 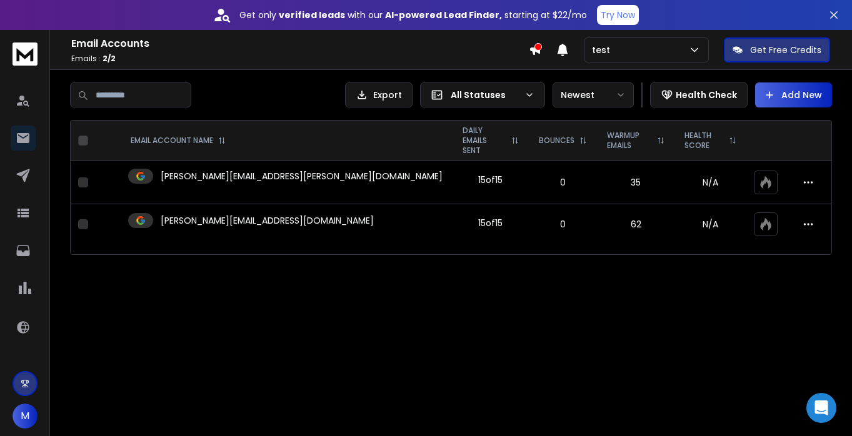 What do you see at coordinates (109, 58) in the screenshot?
I see `span: 2 / 2` at bounding box center [109, 58].